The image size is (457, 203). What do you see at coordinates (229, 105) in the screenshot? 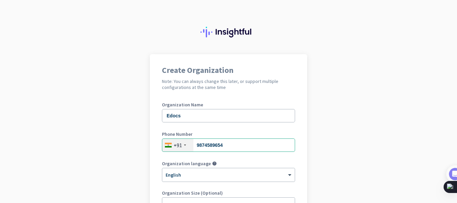
I see `label: Organization Name` at bounding box center [229, 105].